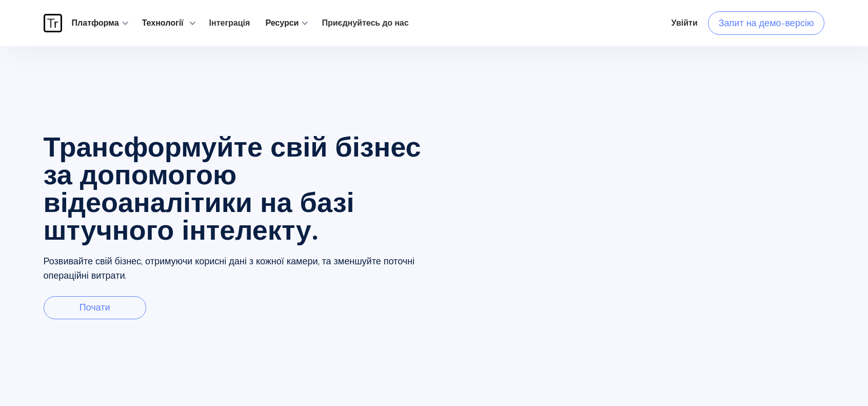  Describe the element at coordinates (230, 23) in the screenshot. I see `a: Інтеграція` at that location.